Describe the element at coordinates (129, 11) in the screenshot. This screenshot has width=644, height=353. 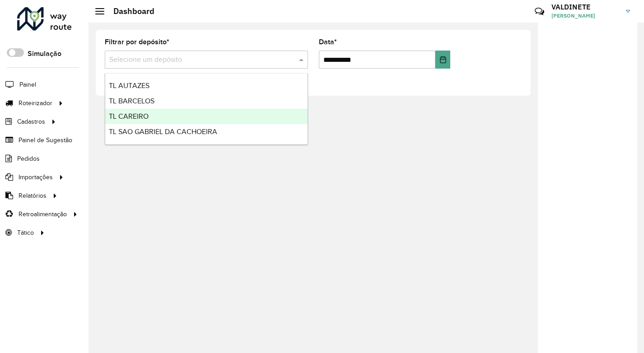
I see `h2: Dashboard` at that location.